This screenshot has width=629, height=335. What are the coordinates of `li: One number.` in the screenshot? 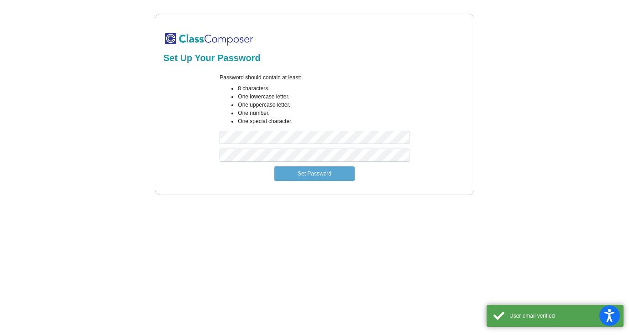 It's located at (323, 113).